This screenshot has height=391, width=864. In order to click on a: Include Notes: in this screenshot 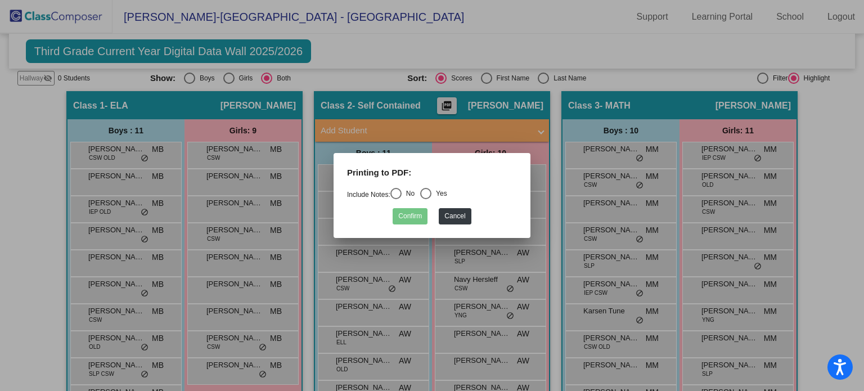, I will do `click(368, 195)`.